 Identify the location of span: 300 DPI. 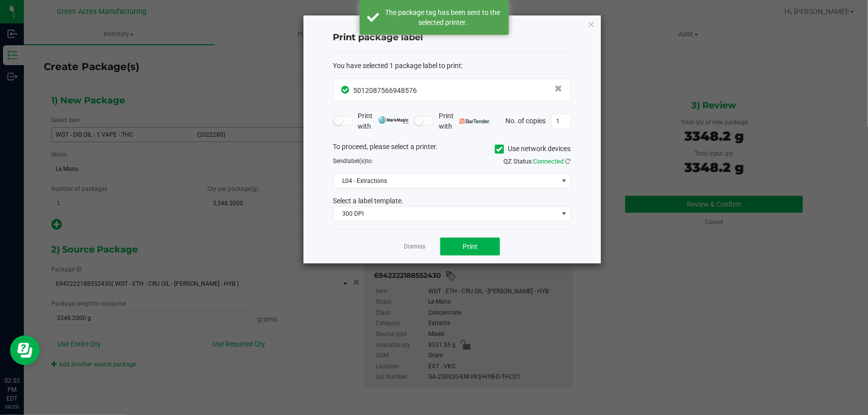
(446, 214).